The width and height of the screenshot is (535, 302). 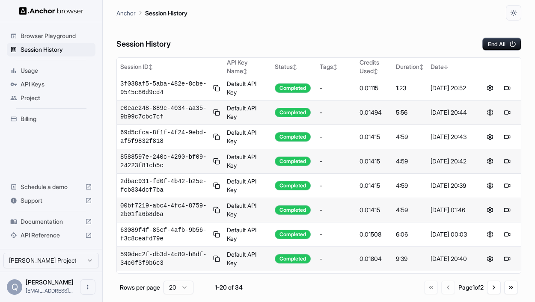 What do you see at coordinates (56, 98) in the screenshot?
I see `span: Project` at bounding box center [56, 98].